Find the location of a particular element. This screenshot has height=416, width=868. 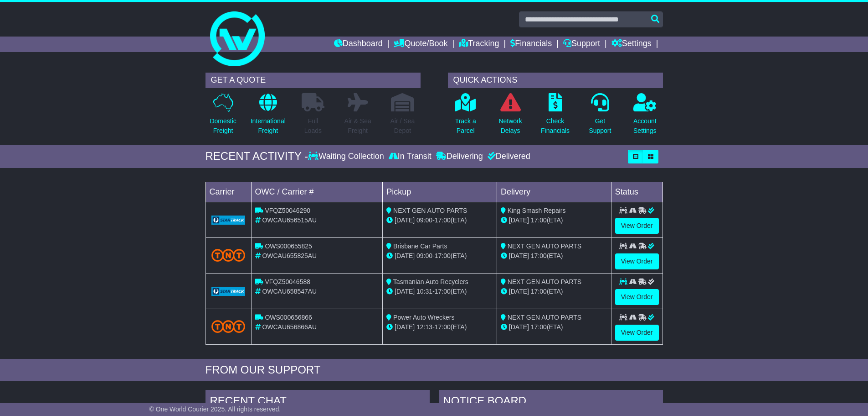

a: GetSupport is located at coordinates (600, 116).